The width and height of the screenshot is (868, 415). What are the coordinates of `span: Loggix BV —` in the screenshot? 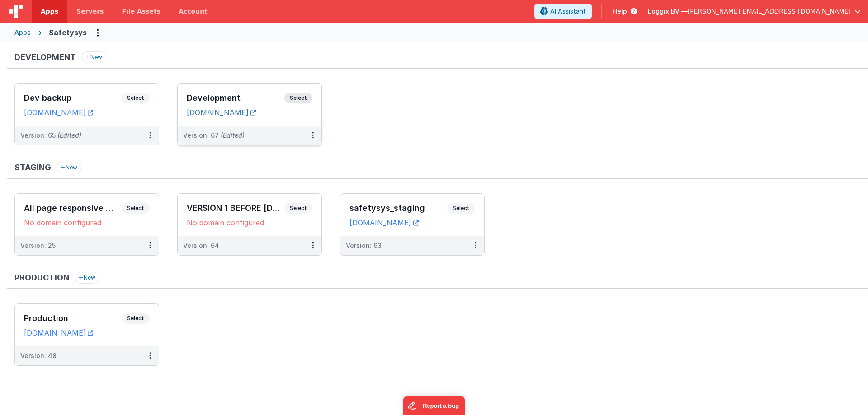 It's located at (668, 11).